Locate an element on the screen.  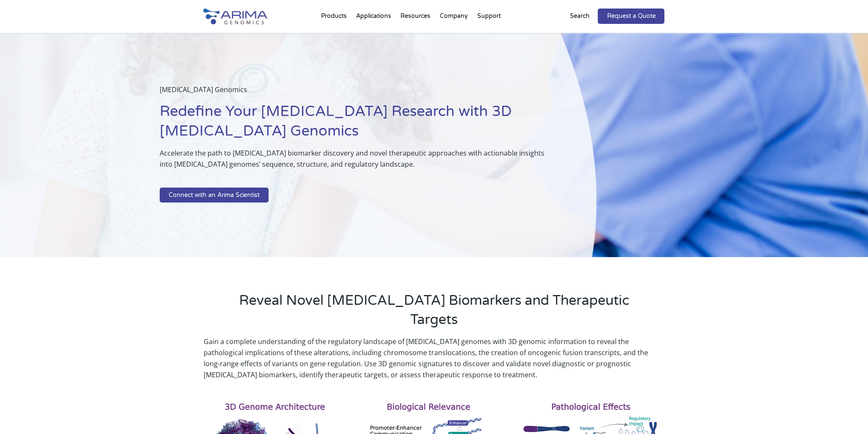
p: Search is located at coordinates (580, 16).